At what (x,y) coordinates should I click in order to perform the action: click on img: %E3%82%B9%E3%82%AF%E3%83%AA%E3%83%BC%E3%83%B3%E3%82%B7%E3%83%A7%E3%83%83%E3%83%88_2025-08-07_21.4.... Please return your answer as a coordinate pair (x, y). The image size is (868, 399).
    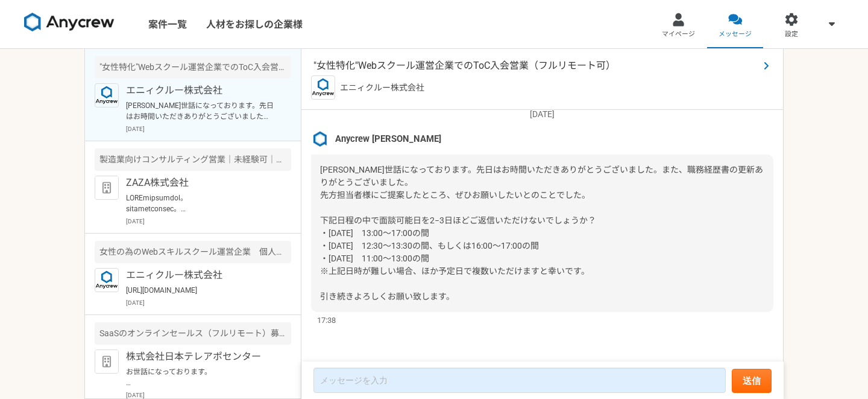
    Looking at the image, I should click on (320, 140).